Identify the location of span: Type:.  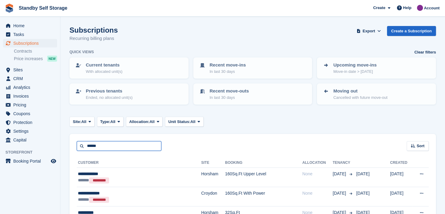
(106, 122).